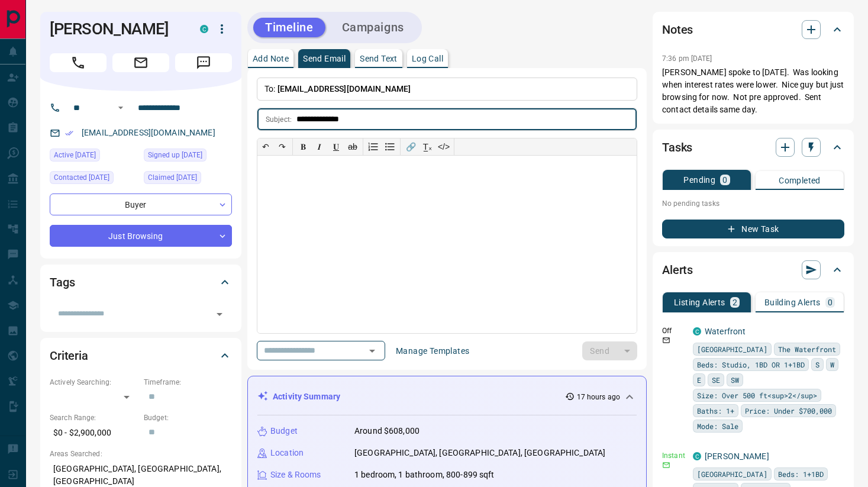 Image resolution: width=868 pixels, height=487 pixels. Describe the element at coordinates (336, 147) in the screenshot. I see `button: 𝐔` at that location.